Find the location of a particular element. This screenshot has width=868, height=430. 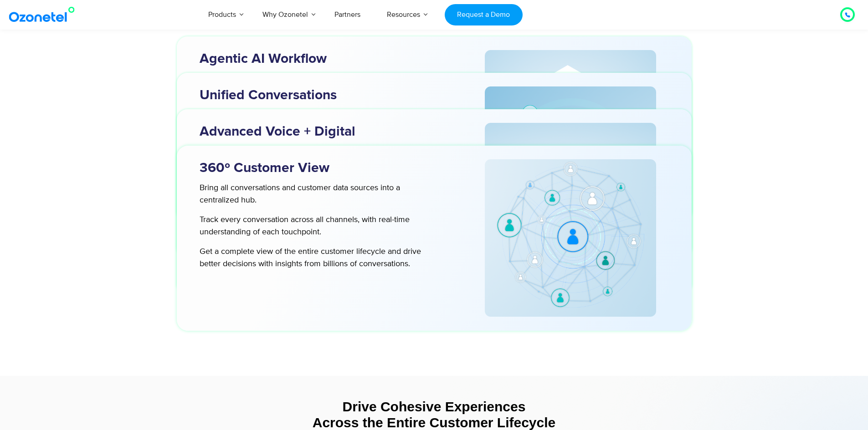

h3: Agentic AI Workflow is located at coordinates (327, 59).